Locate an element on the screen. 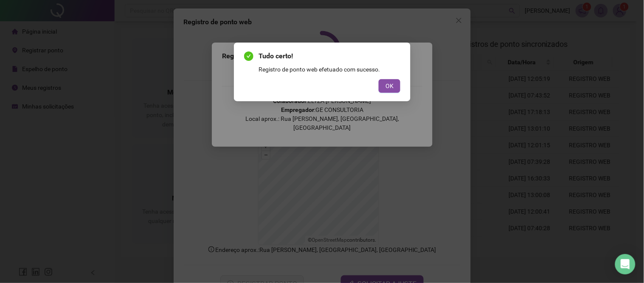  div: Registro de ponto web efetuado com sucesso. is located at coordinates (329, 69).